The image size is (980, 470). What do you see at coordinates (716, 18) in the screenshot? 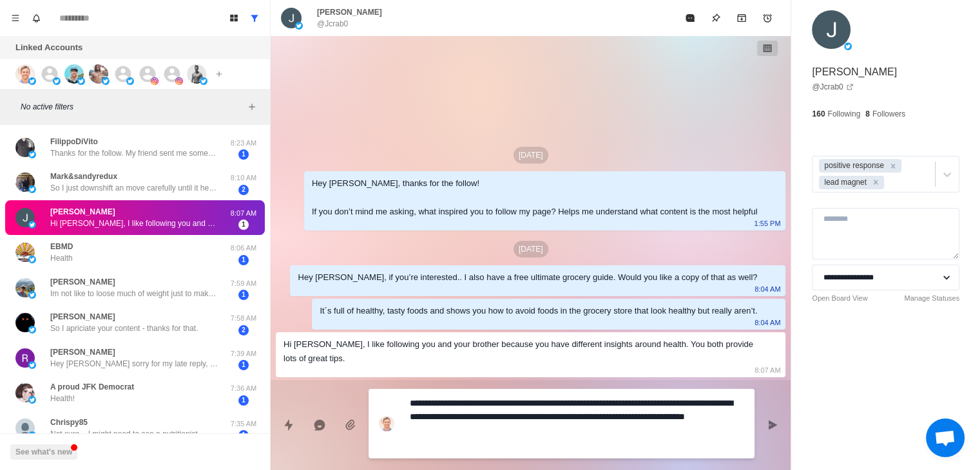
I see `button: Pin` at bounding box center [716, 18].